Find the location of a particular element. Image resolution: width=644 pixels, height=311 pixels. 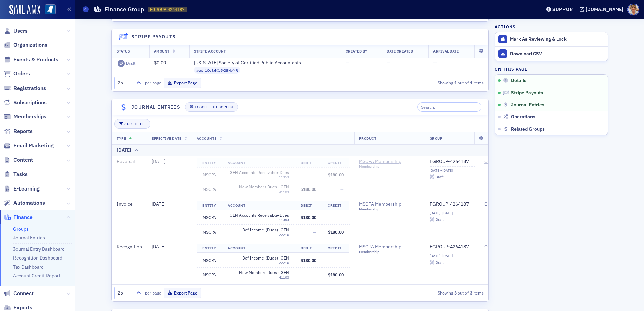

div: 25 is located at coordinates (125, 83).